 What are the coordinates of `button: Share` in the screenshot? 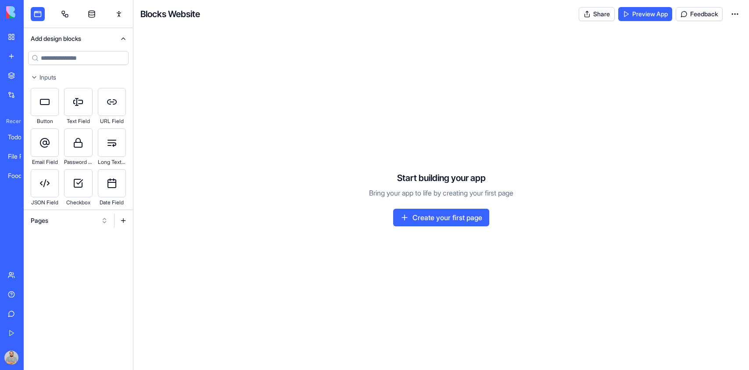 It's located at (597, 14).